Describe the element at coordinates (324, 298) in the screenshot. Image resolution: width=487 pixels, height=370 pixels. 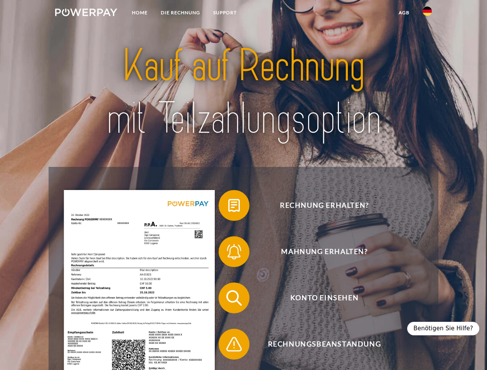
I see `span: Konto einsehen` at that location.